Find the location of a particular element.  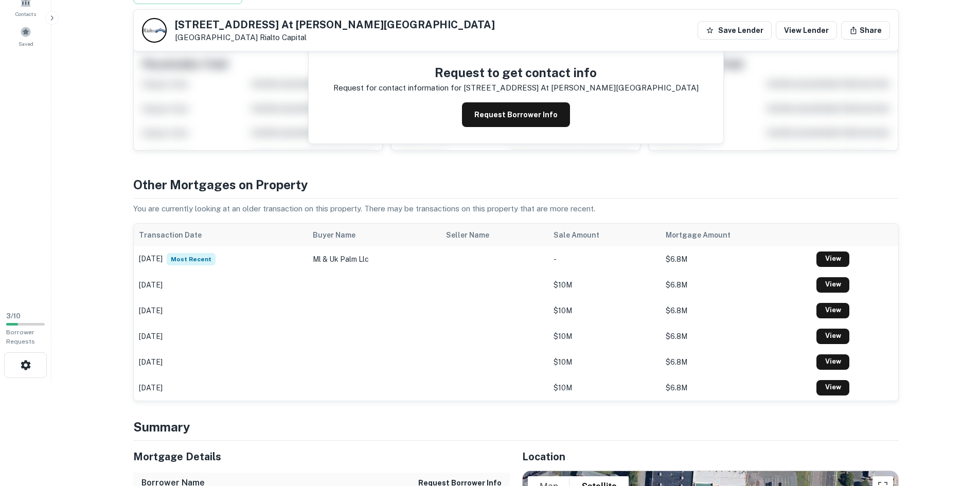

button: Share is located at coordinates (865, 31).